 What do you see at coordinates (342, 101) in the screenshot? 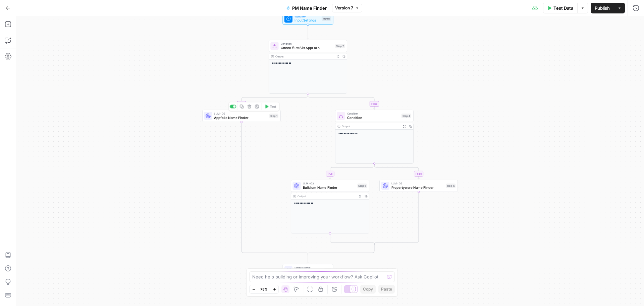
I see `g: Edge from step_2 to step_4` at bounding box center [342, 101].